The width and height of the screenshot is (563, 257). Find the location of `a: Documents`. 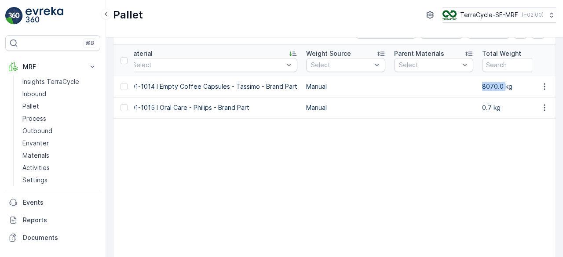

a: Documents is located at coordinates (53, 238).